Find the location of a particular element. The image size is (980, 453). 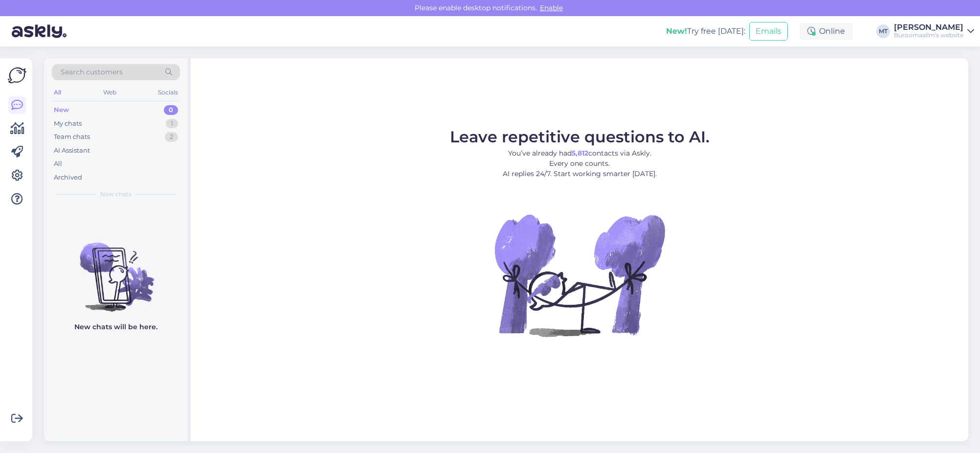

button: Emails is located at coordinates (768, 32).